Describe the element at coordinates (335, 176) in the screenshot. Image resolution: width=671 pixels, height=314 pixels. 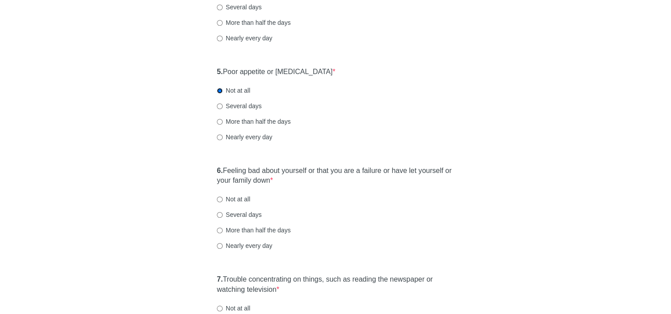
I see `label: Feeling bad about yourself or that you are a failure or have let yourself or your family down` at that location.